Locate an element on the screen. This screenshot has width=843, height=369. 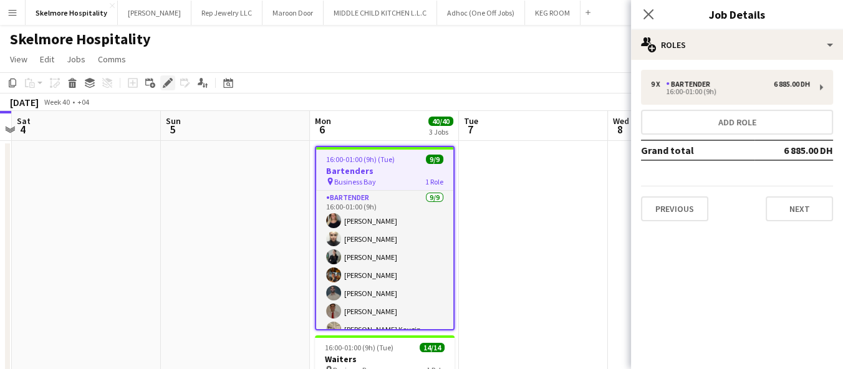
span: Edit is located at coordinates (47, 59).